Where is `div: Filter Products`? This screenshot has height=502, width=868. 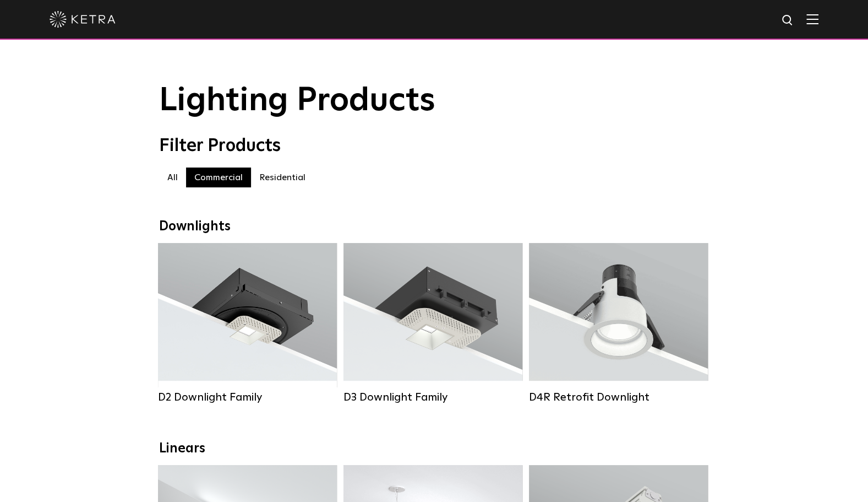 div: Filter Products is located at coordinates (434, 146).